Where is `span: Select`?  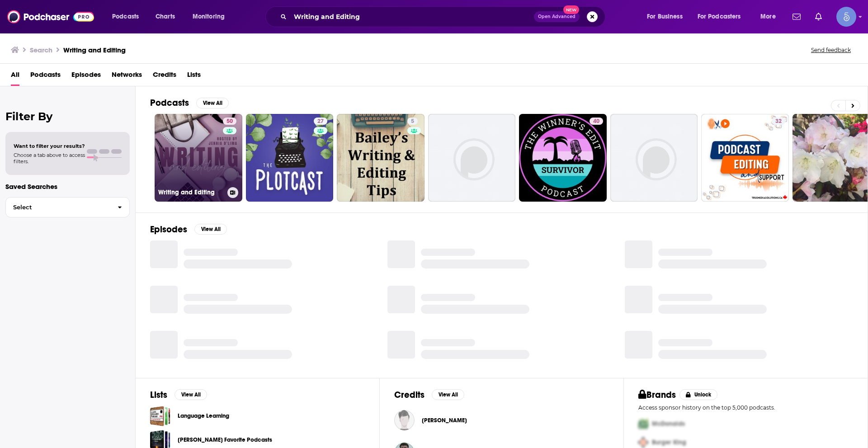
span: Select is located at coordinates (58, 207).